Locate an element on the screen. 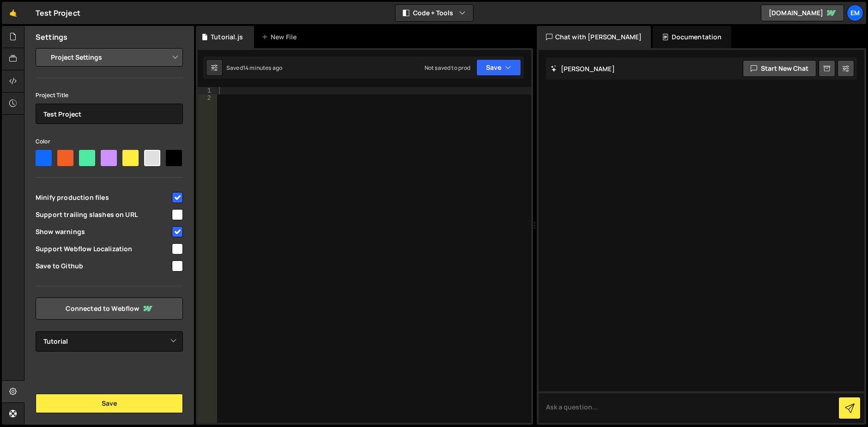 The image size is (868, 427). button: Start new chat is located at coordinates (779, 68).